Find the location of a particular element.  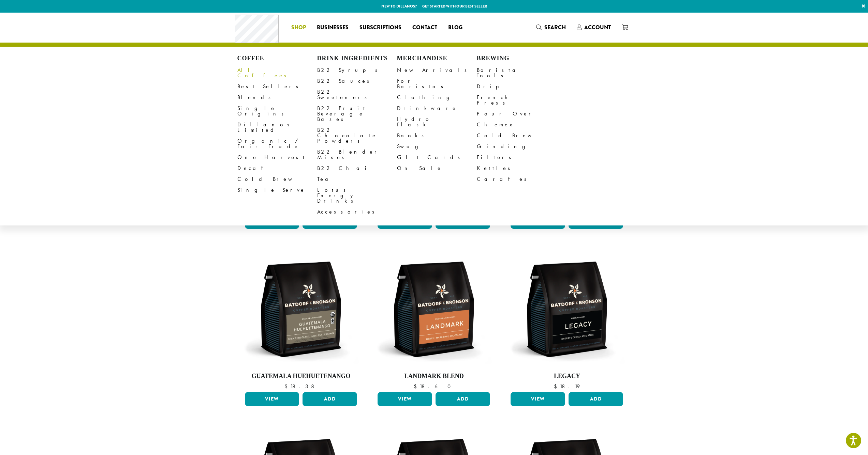

h4: Drink Ingredients is located at coordinates (357, 59).